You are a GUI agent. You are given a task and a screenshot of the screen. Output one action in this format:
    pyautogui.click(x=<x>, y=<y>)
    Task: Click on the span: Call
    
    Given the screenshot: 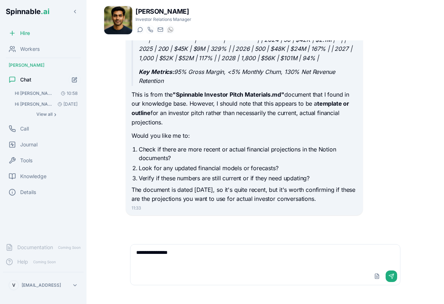 What is the action you would take?
    pyautogui.click(x=25, y=129)
    